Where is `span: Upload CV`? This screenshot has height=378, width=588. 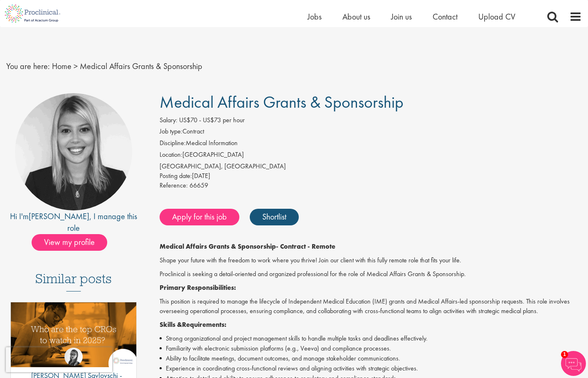
span: Upload CV is located at coordinates (496, 17).